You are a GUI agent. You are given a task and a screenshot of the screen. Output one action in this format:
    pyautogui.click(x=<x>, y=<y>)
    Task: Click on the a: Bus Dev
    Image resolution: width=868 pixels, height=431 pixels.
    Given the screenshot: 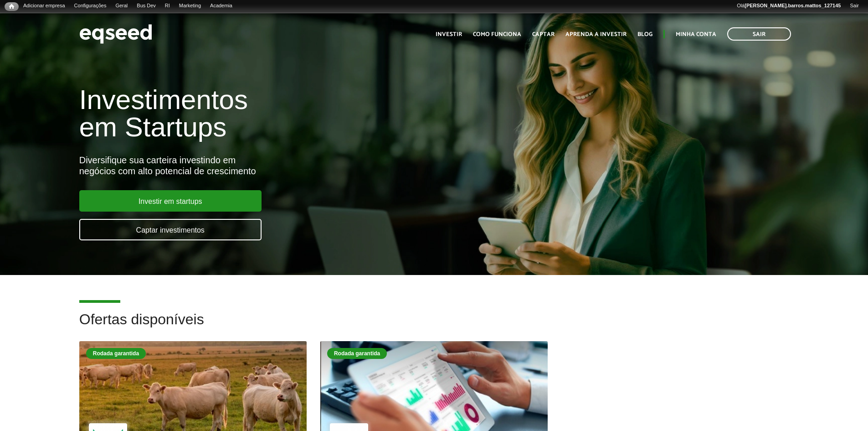 What is the action you would take?
    pyautogui.click(x=146, y=6)
    